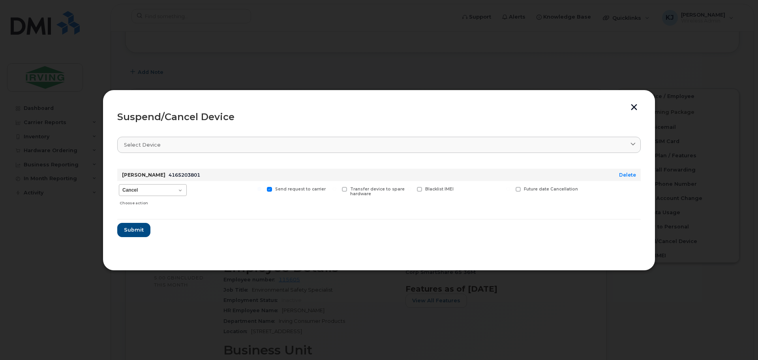 The height and width of the screenshot is (360, 758). What do you see at coordinates (508, 189) in the screenshot?
I see `input: Future date Cancellation` at bounding box center [508, 189].